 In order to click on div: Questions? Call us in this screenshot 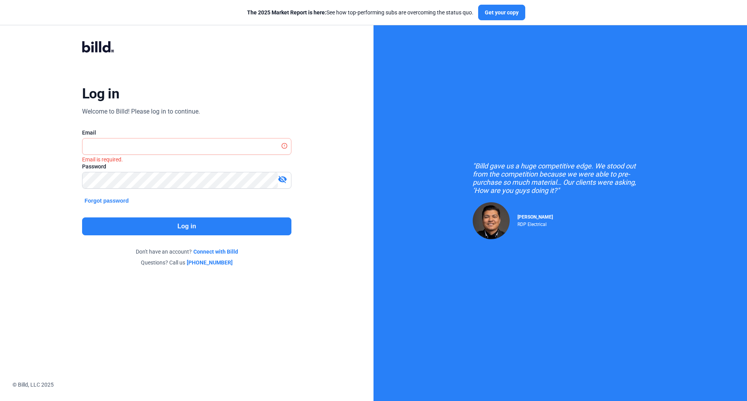, I will do `click(187, 263)`.